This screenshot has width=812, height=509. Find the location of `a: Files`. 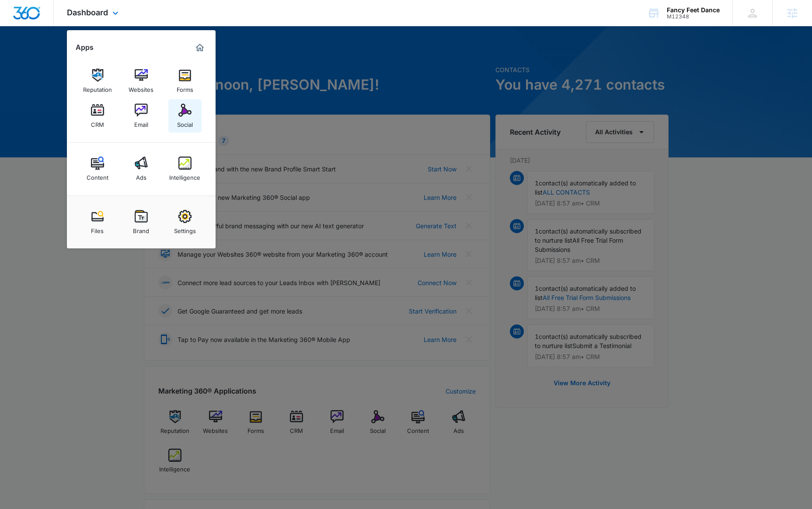

a: Files is located at coordinates (97, 222).